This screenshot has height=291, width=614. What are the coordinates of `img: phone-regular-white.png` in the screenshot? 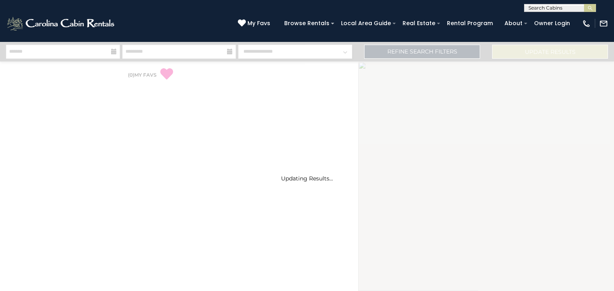 It's located at (586, 24).